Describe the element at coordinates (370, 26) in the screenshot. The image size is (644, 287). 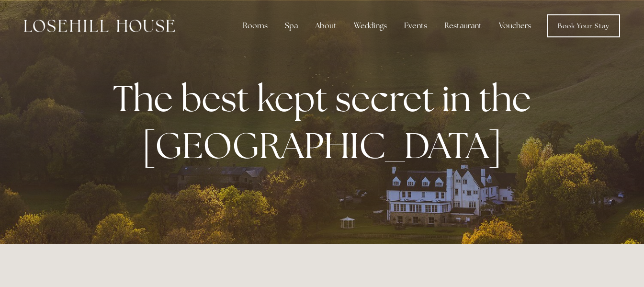
I see `div: Weddings` at that location.